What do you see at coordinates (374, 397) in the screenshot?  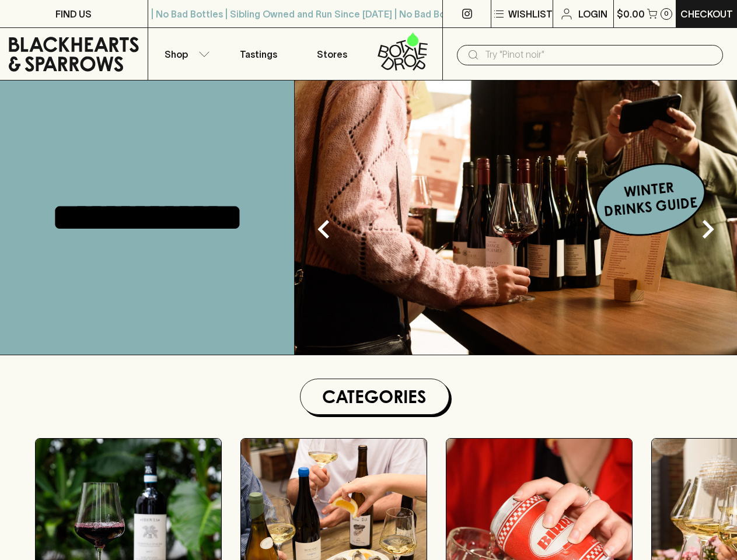 I see `h1: Categories` at bounding box center [374, 397].